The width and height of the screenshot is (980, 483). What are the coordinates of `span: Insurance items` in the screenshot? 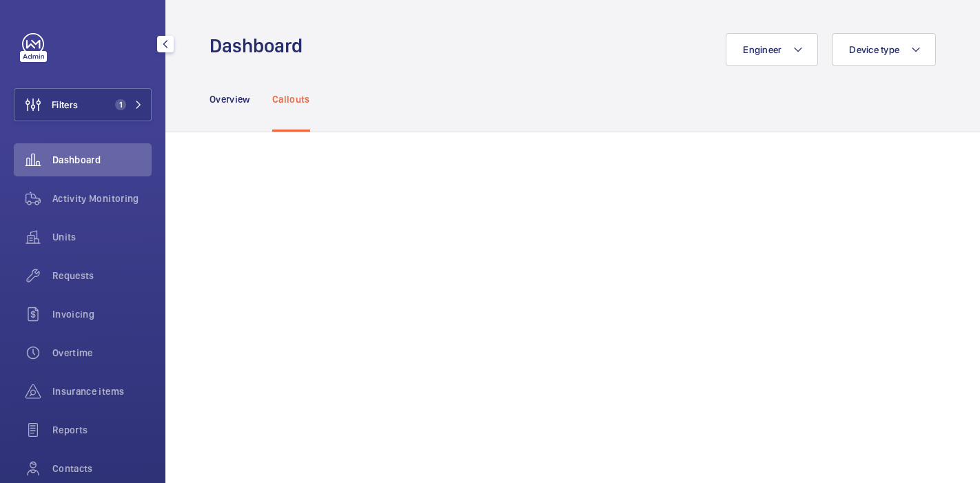 It's located at (102, 391).